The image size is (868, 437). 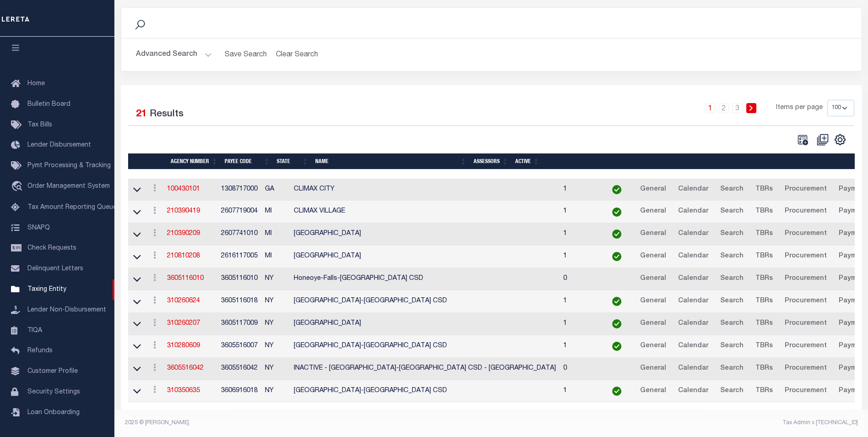 What do you see at coordinates (183, 301) in the screenshot?
I see `a: 310260624` at bounding box center [183, 301].